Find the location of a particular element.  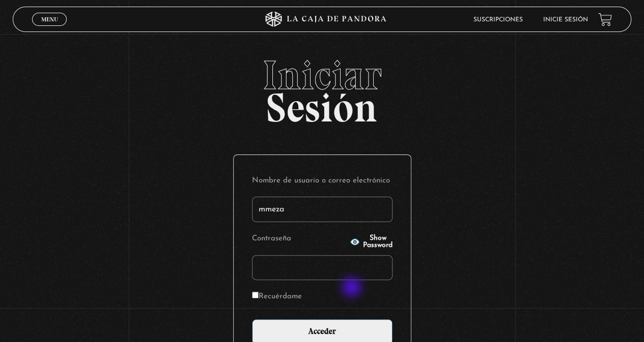

label: Recuérdame is located at coordinates (277, 297).